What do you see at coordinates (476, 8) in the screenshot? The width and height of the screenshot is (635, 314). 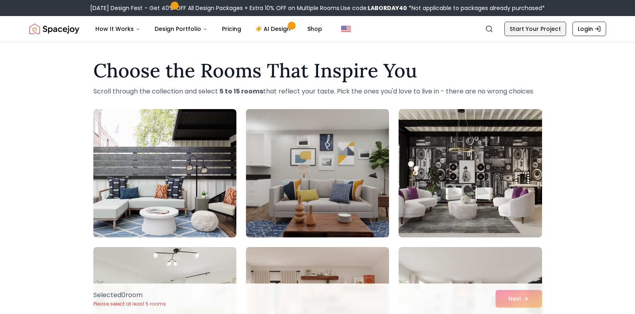 I see `span: *Not applicable to packages already purchased*` at bounding box center [476, 8].